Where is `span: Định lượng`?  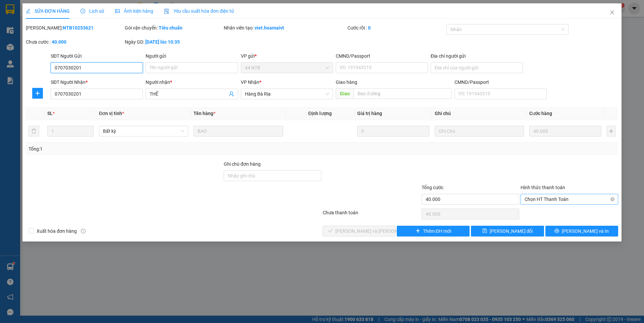
span: Định lượng is located at coordinates (320, 114).